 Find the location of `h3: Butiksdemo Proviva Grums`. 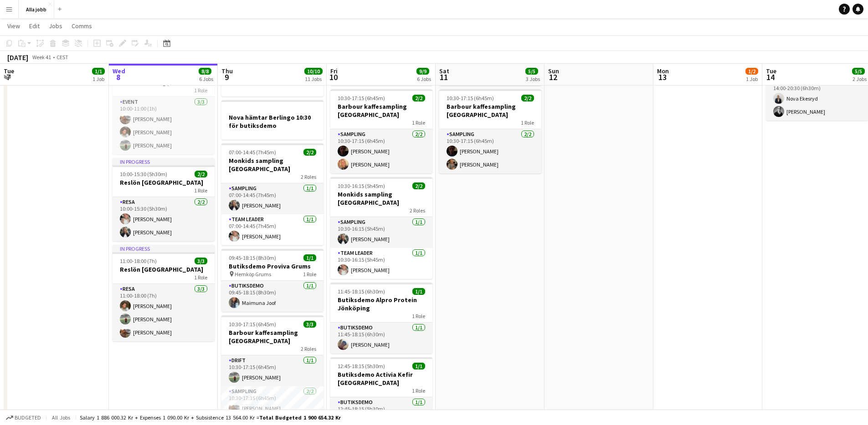

h3: Butiksdemo Proviva Grums is located at coordinates (272, 267).